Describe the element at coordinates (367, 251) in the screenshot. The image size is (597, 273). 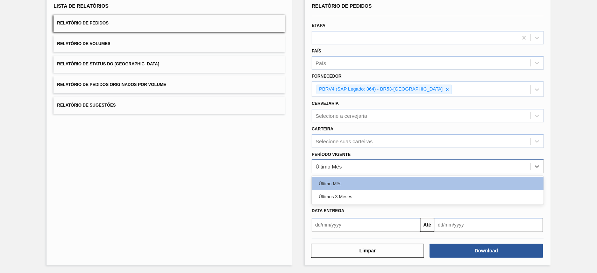
I see `button: Limpar` at that location.